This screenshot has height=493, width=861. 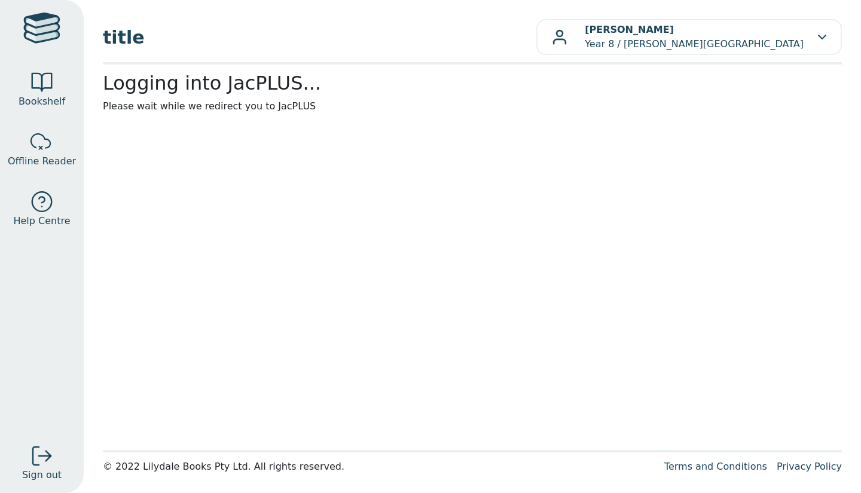 What do you see at coordinates (42, 475) in the screenshot?
I see `span: Sign out` at bounding box center [42, 475].